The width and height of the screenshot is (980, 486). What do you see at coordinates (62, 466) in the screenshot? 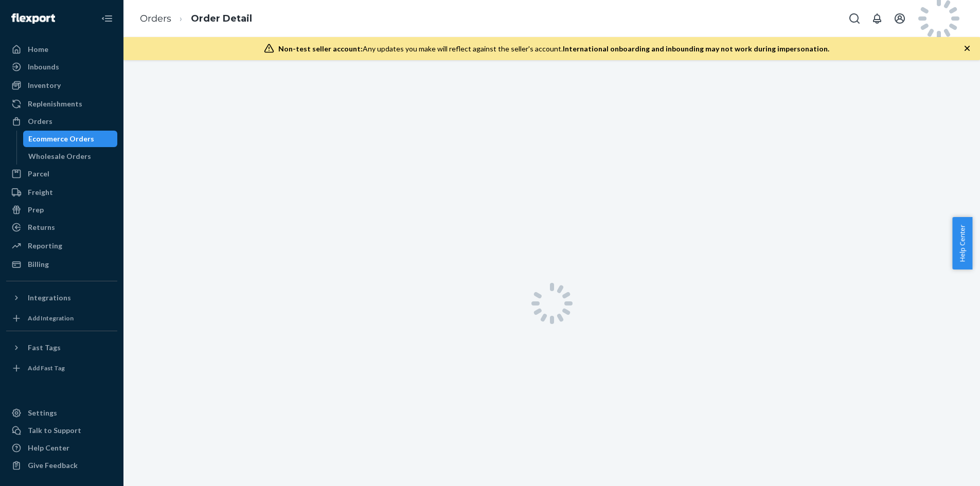
I see `button: Give Feedback` at bounding box center [62, 466].